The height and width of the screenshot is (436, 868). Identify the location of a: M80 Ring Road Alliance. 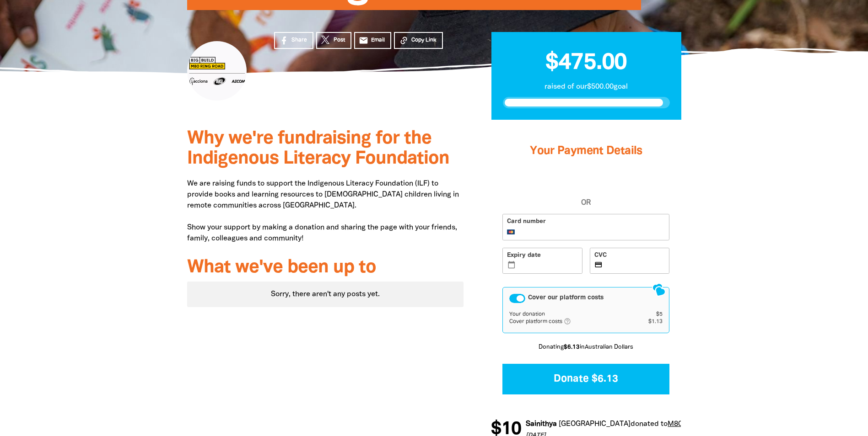
(701, 424).